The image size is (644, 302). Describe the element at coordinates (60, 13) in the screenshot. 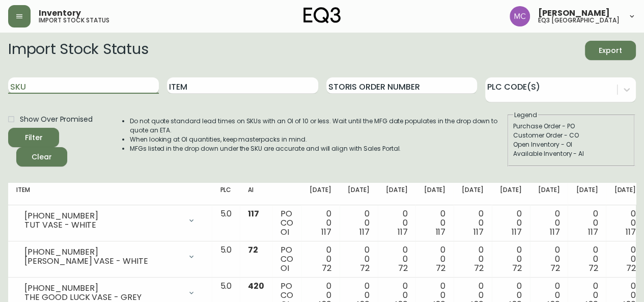

I see `span: Inventory` at that location.